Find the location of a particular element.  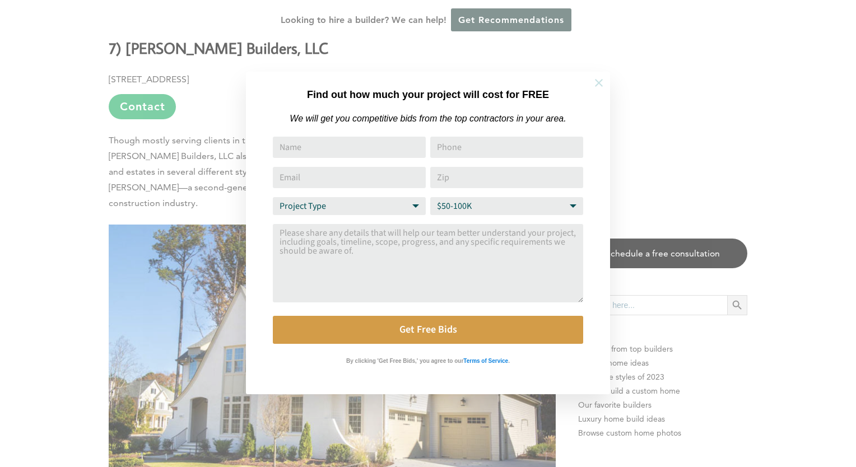

input: Zip is located at coordinates (506, 178).